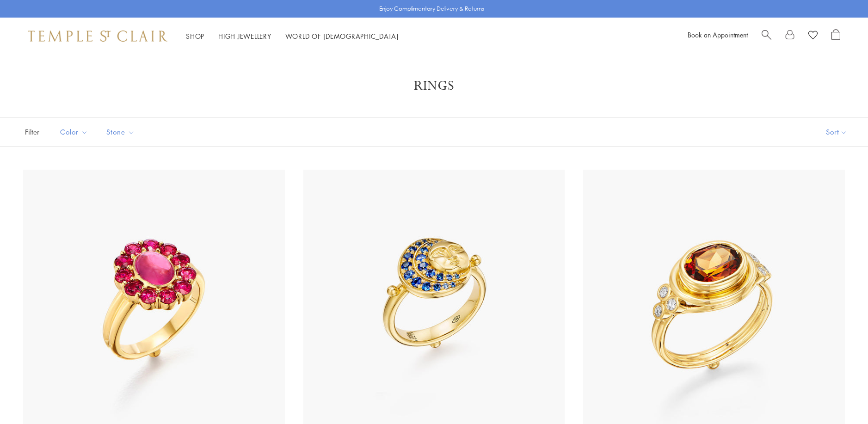 This screenshot has height=424, width=868. I want to click on img: Temple St. Clair, so click(98, 36).